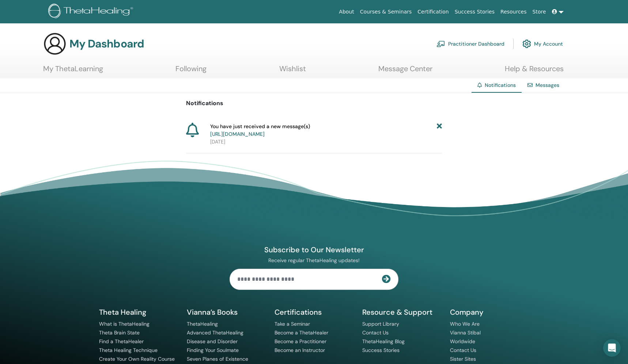 The width and height of the screenshot is (628, 364). What do you see at coordinates (612, 348) in the screenshot?
I see `div: Open Intercom Messenger` at bounding box center [612, 348].